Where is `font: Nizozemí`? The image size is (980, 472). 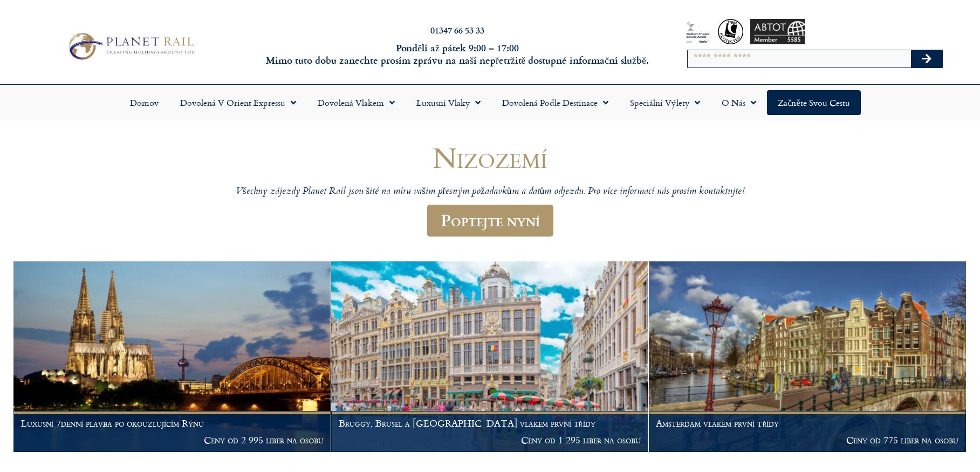
font: Nizozemí is located at coordinates (490, 157).